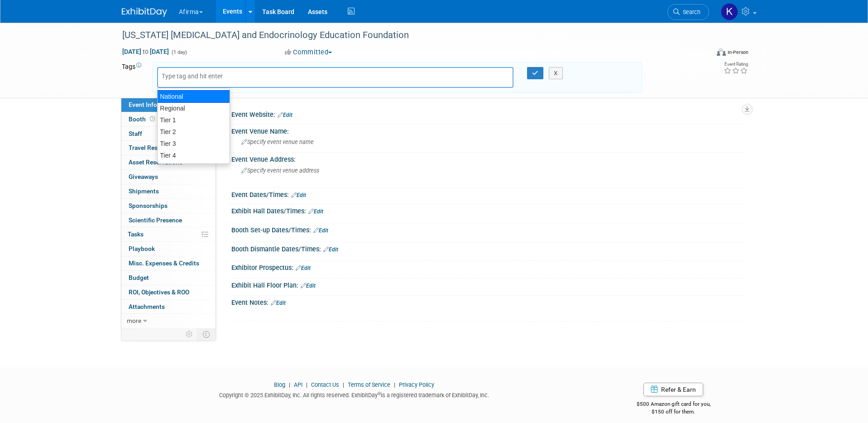 Image resolution: width=868 pixels, height=423 pixels. What do you see at coordinates (164, 263) in the screenshot?
I see `span: Misc. Expenses & Credits` at bounding box center [164, 263].